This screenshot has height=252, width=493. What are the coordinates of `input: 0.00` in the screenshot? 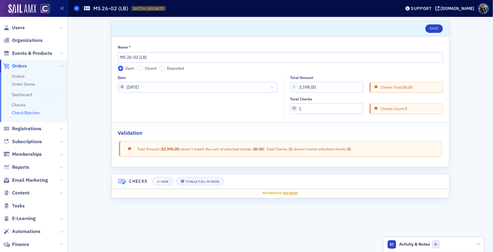 It's located at (327, 87).